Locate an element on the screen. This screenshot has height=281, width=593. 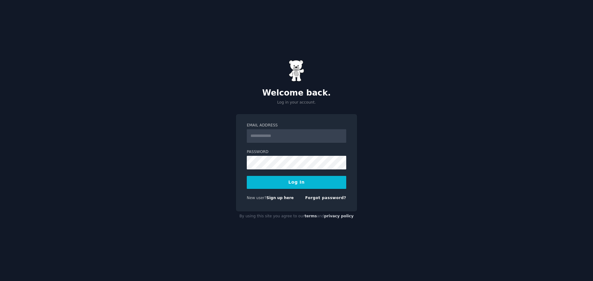
button: Log In is located at coordinates (296, 182).